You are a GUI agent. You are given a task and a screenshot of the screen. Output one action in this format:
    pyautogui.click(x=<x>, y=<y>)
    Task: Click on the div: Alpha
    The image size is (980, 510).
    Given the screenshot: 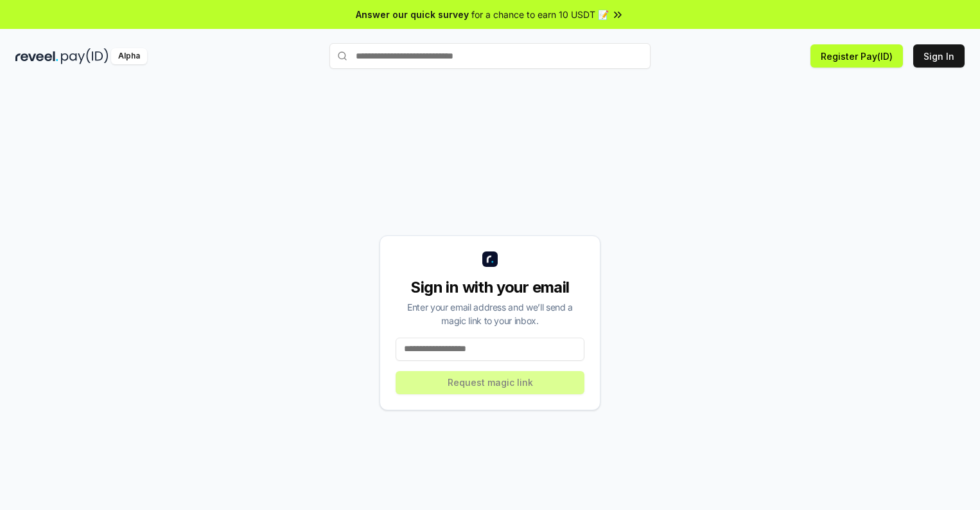 What is the action you would take?
    pyautogui.click(x=129, y=56)
    